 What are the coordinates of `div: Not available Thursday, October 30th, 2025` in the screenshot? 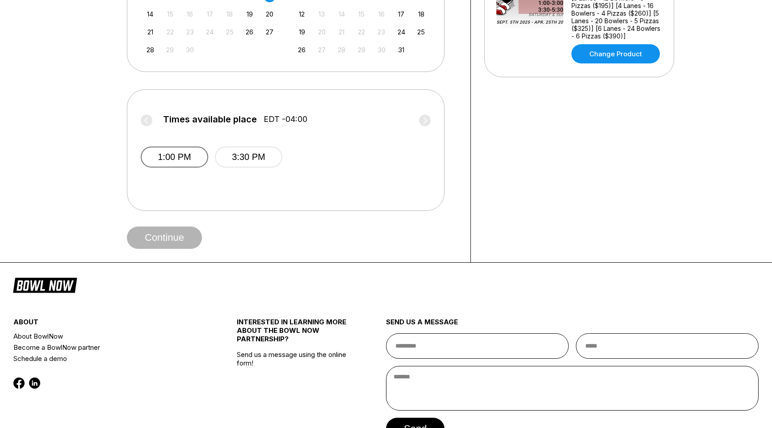 It's located at (381, 50).